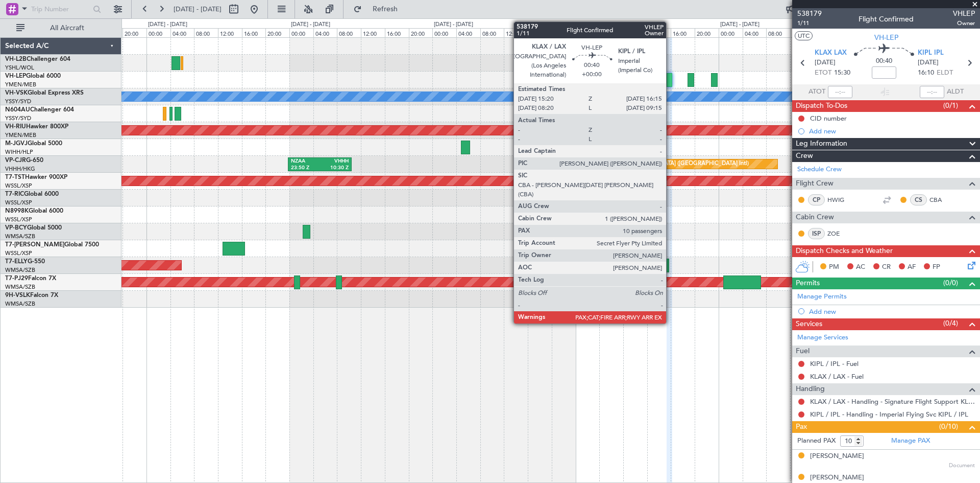 Image resolution: width=980 pixels, height=483 pixels. What do you see at coordinates (804, 36) in the screenshot?
I see `button: UTC` at bounding box center [804, 36].